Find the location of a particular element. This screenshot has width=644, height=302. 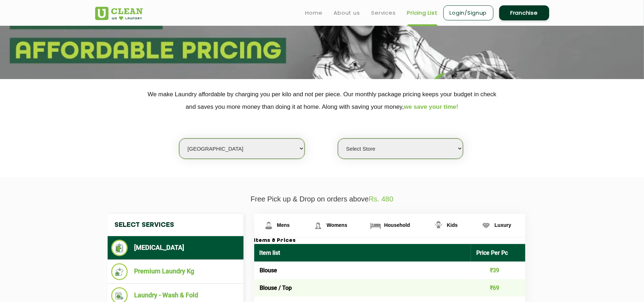

img: Womens is located at coordinates (318, 225).